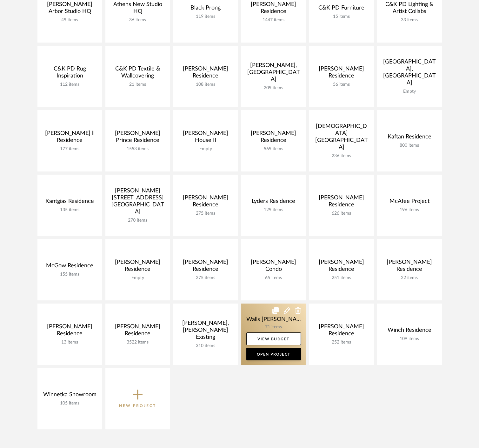 This screenshot has height=448, width=479. Describe the element at coordinates (138, 74) in the screenshot. I see `div: C&K PD Textile & Wallcovering` at that location.